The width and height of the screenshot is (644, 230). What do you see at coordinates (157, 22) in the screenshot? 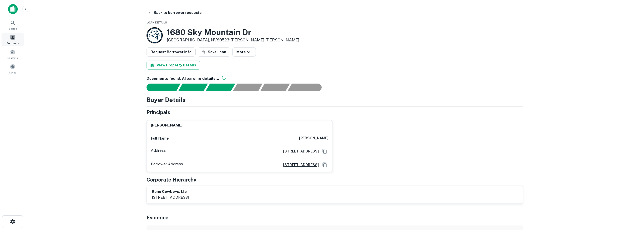
I see `span: Loan Details` at bounding box center [157, 22].